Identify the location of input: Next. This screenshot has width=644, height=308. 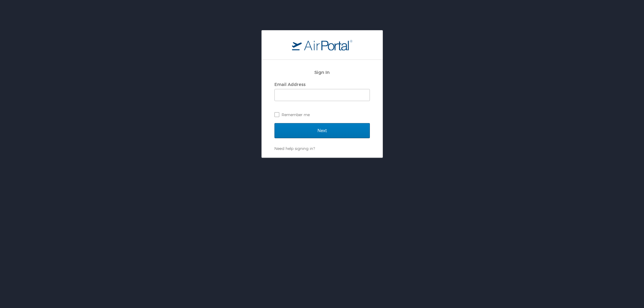
(322, 131).